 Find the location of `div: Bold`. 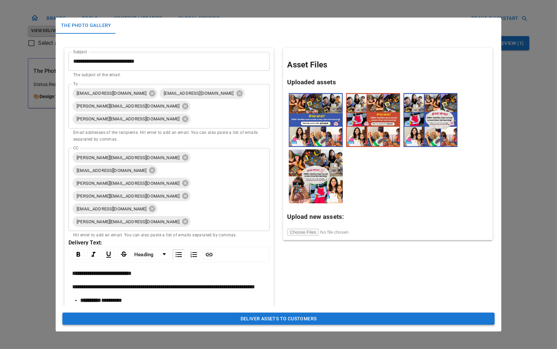

div: Bold is located at coordinates (78, 255).